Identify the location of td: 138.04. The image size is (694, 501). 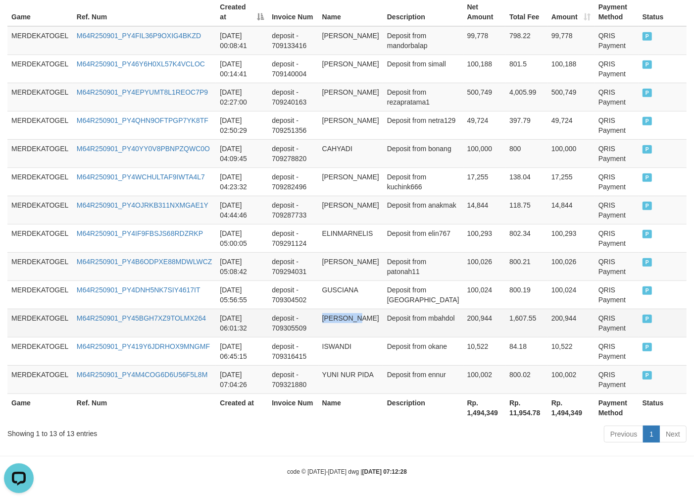
(526, 181).